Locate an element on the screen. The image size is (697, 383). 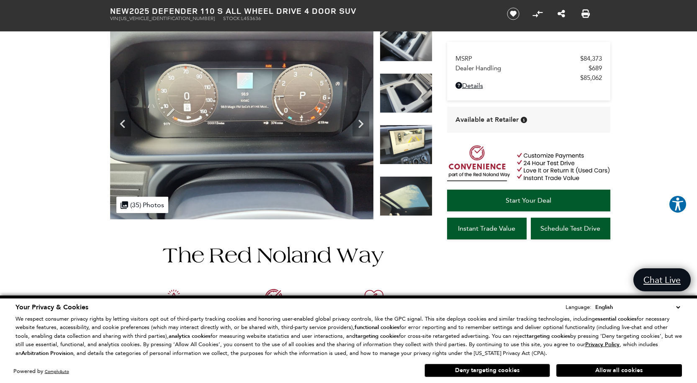
a: MSRP $84,373 is located at coordinates (528, 59).